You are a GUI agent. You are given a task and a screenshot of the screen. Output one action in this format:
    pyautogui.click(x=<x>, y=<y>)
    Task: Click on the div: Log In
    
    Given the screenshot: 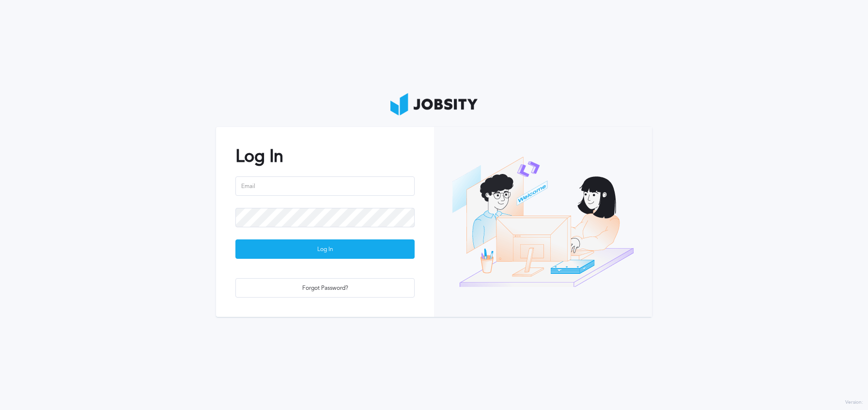 What is the action you would take?
    pyautogui.click(x=325, y=249)
    